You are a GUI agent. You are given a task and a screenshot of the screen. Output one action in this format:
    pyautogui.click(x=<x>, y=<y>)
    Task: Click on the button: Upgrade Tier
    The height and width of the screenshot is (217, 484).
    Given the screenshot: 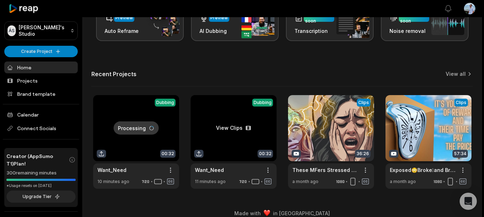 What is the action you would take?
    pyautogui.click(x=41, y=197)
    